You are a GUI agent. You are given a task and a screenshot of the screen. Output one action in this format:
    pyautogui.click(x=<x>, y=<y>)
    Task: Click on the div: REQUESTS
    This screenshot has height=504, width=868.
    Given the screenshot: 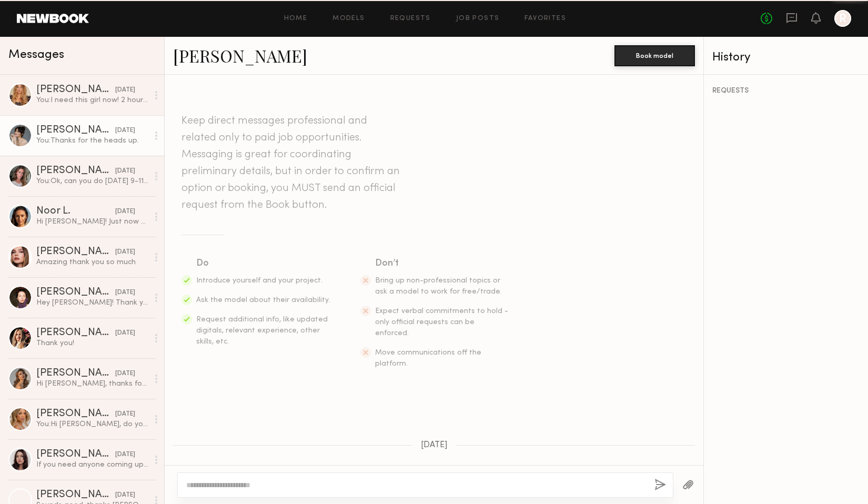 What is the action you would take?
    pyautogui.click(x=786, y=91)
    